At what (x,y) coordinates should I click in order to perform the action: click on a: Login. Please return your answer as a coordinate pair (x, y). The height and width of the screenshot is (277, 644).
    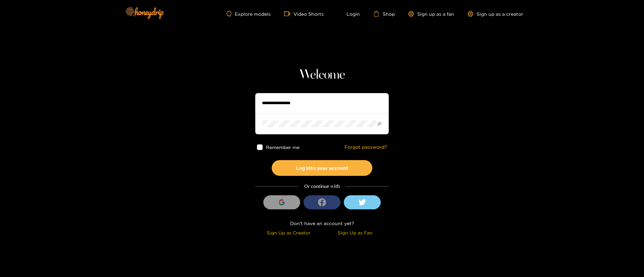
    Looking at the image, I should click on (348, 14).